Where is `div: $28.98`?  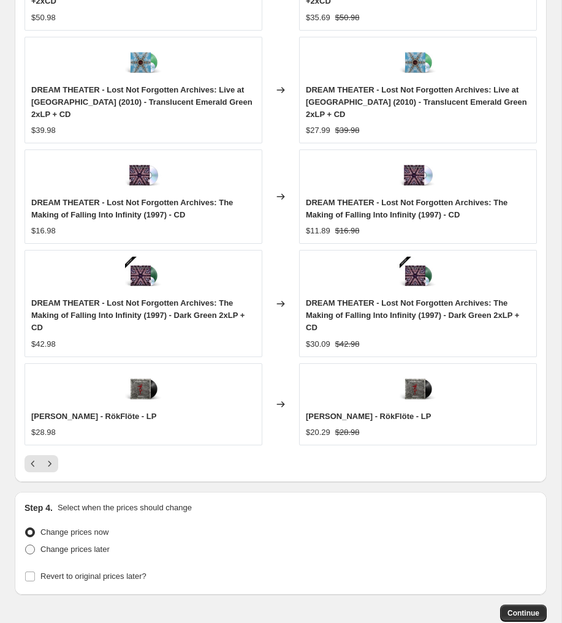 div: $28.98 is located at coordinates (44, 433).